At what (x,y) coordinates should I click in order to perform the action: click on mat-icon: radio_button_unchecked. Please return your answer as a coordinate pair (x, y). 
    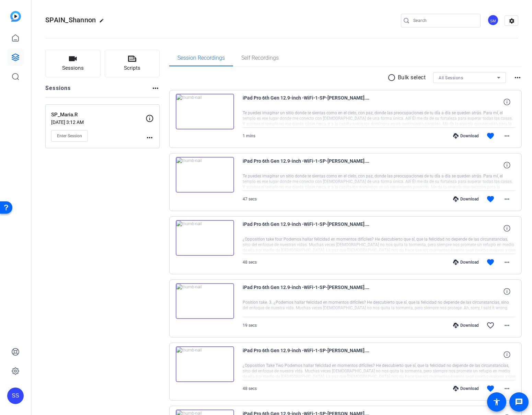
    Looking at the image, I should click on (393, 78).